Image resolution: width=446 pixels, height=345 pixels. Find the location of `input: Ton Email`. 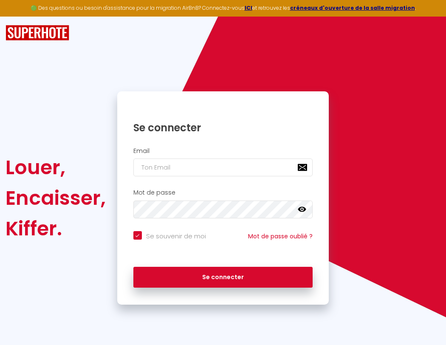

input: Ton Email is located at coordinates (223, 167).